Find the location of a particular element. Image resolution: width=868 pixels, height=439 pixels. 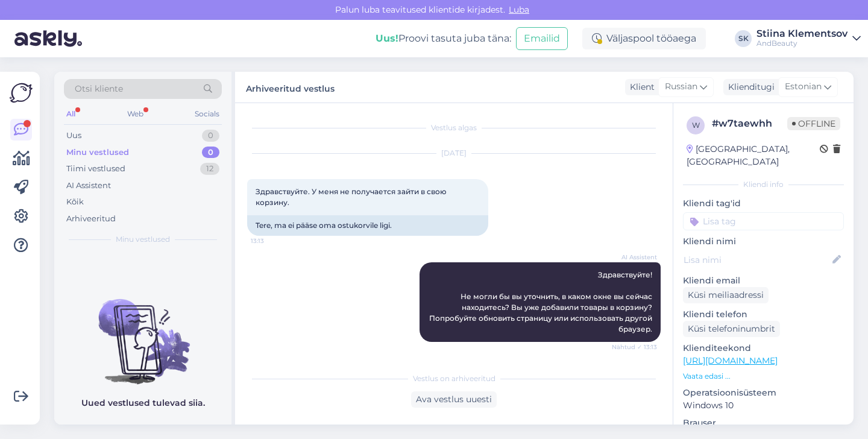

div: Küsi telefoninumbrit is located at coordinates (732, 329).